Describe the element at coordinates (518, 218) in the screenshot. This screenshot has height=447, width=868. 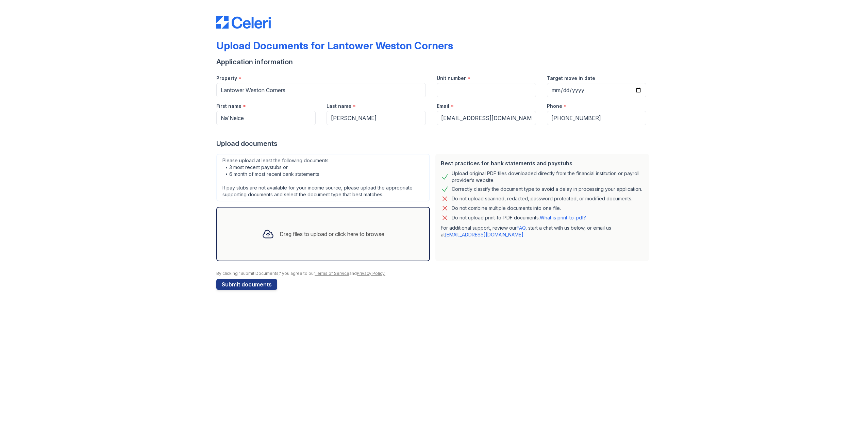
I see `p: Do not upload print-to-PDF documents.` at that location.